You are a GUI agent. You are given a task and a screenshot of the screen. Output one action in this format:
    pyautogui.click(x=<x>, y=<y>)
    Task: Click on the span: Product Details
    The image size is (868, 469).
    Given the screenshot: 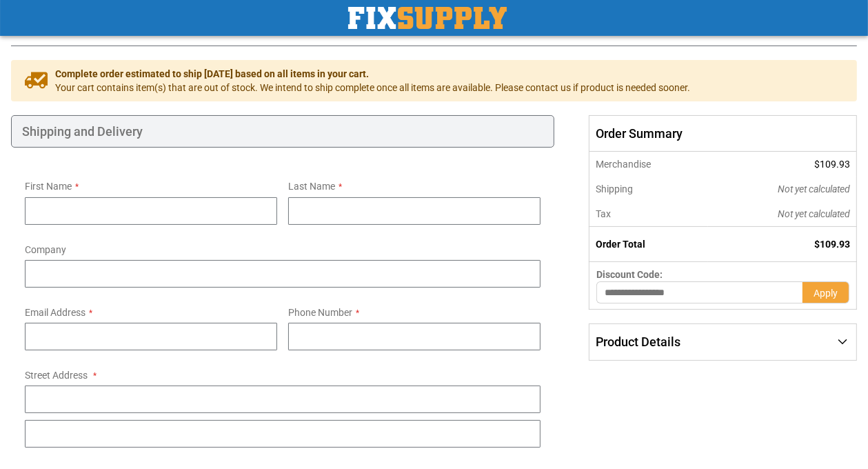 What is the action you would take?
    pyautogui.click(x=638, y=342)
    